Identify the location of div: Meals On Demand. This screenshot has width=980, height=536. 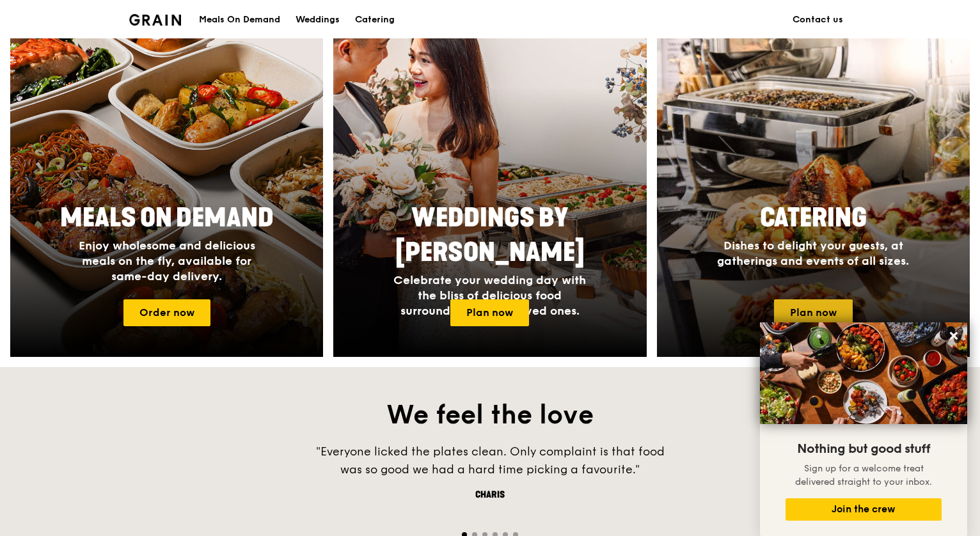
(239, 20).